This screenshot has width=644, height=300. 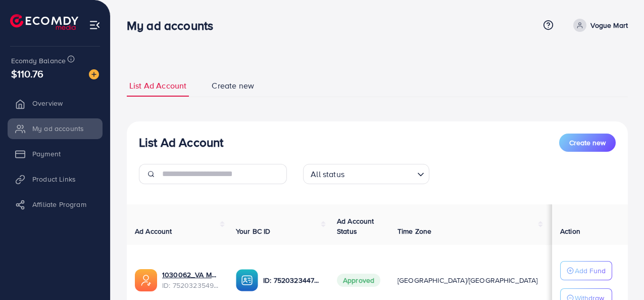 What do you see at coordinates (158, 85) in the screenshot?
I see `span: List Ad Account` at bounding box center [158, 85].